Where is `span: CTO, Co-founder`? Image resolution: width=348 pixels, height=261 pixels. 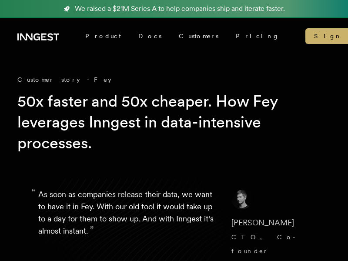 span: CTO, Co-founder is located at coordinates (265, 244).